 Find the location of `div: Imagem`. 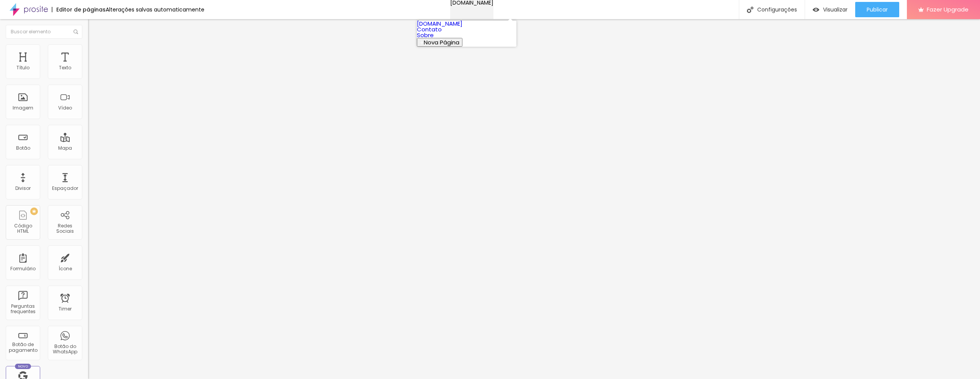

div: Imagem is located at coordinates (23, 108).